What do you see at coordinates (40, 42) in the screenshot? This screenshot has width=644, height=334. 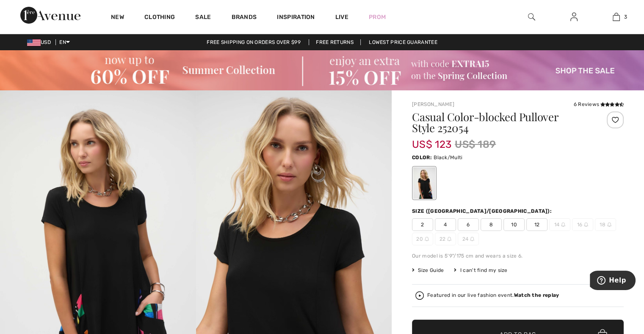 I see `span: USD` at bounding box center [40, 42].